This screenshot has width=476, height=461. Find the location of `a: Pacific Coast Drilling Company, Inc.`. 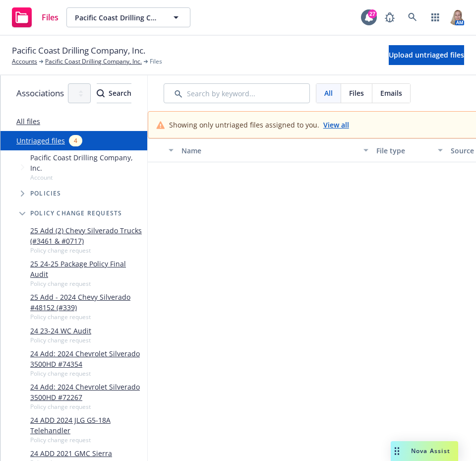

a: Pacific Coast Drilling Company, Inc. is located at coordinates (93, 62).